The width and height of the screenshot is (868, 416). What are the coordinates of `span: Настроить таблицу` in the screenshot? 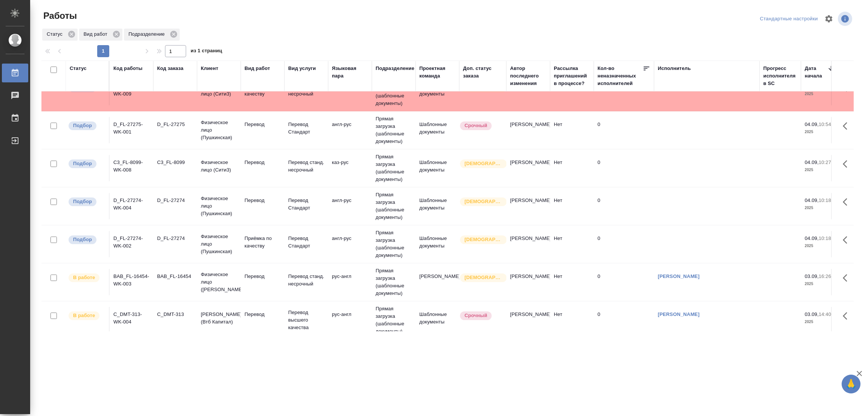 It's located at (829, 19).